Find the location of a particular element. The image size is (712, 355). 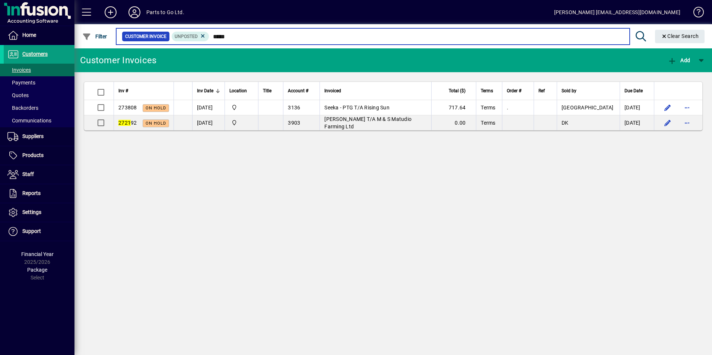

span: DK is located at coordinates (565, 123).